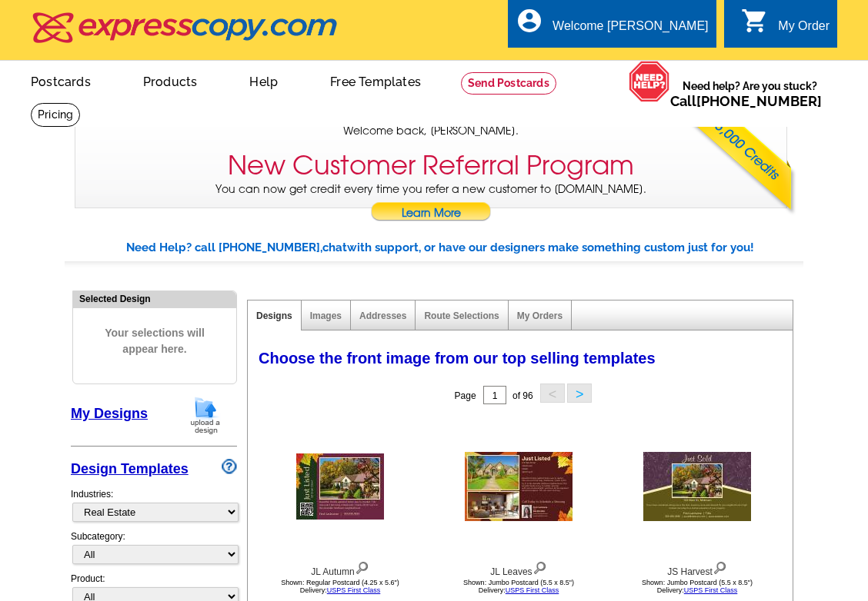 This screenshot has width=868, height=601. Describe the element at coordinates (749, 94) in the screenshot. I see `span: Need help? Are you stuck?` at that location.